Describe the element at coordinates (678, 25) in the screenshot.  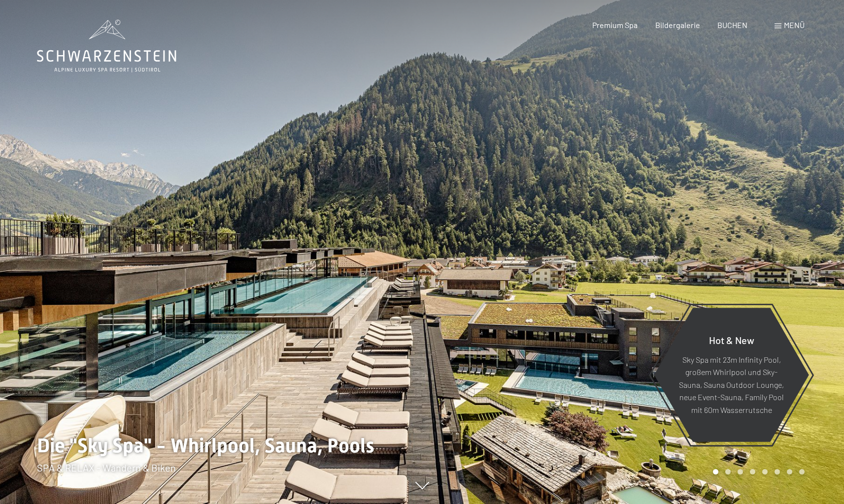
I see `span: Bildergalerie` at that location.